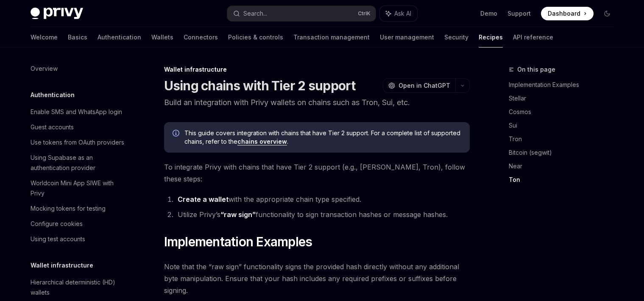  Describe the element at coordinates (79, 188) in the screenshot. I see `div: Worldcoin Mini App SIWE with Privy` at that location.